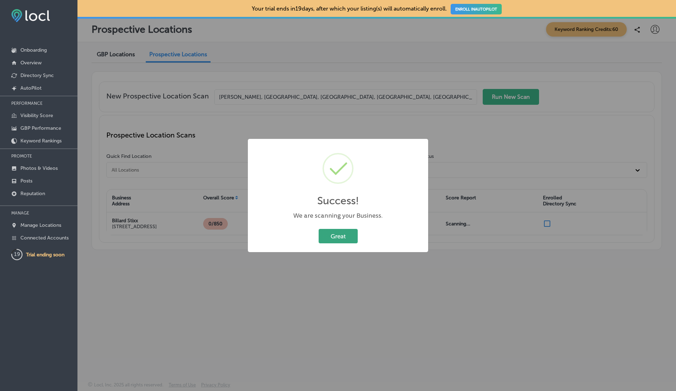  What do you see at coordinates (31, 63) in the screenshot?
I see `p: Overview` at bounding box center [31, 63].